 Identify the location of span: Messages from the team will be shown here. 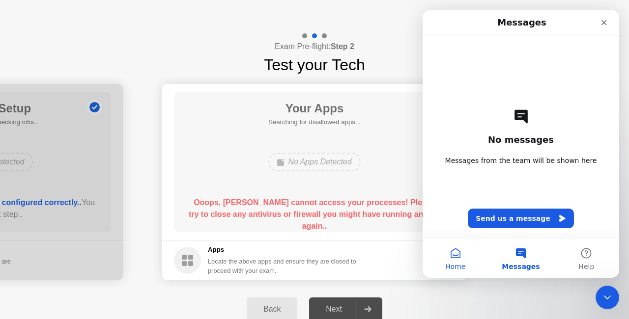
(98, 151).